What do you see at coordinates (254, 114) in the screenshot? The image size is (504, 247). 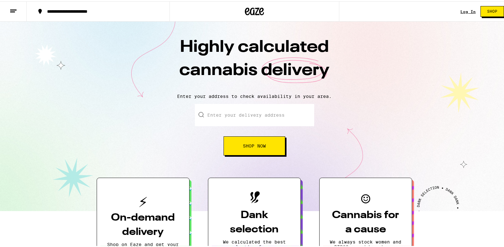 I see `input: Enter your delivery address` at bounding box center [254, 114].